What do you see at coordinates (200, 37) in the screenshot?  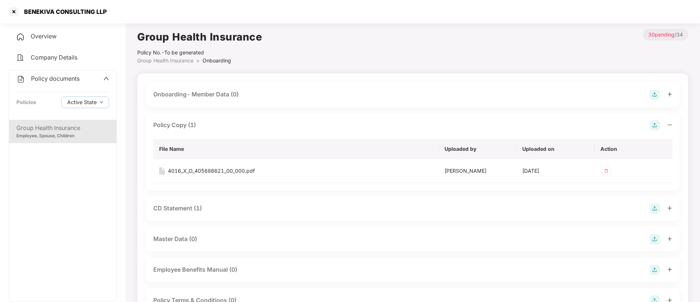 I see `h1: Group Health Insurance` at bounding box center [200, 37].